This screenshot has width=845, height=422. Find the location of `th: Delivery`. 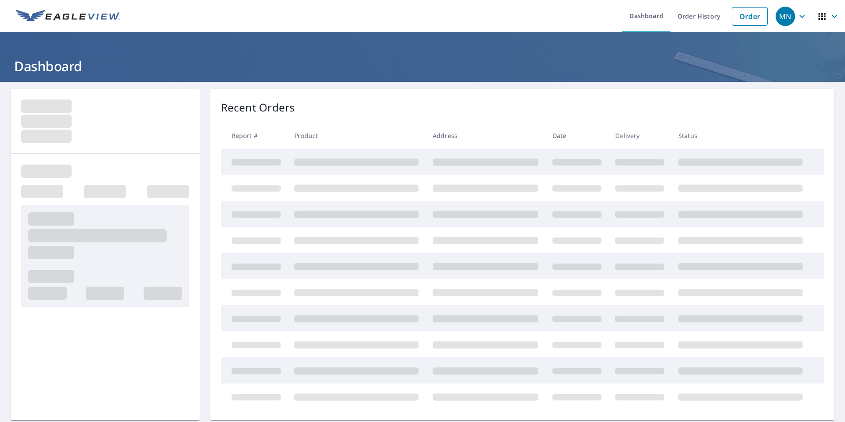

th: Delivery is located at coordinates (639, 135).